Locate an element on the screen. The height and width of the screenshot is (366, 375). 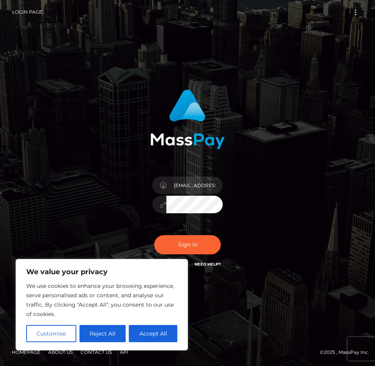
button: Reject All is located at coordinates (102, 334).